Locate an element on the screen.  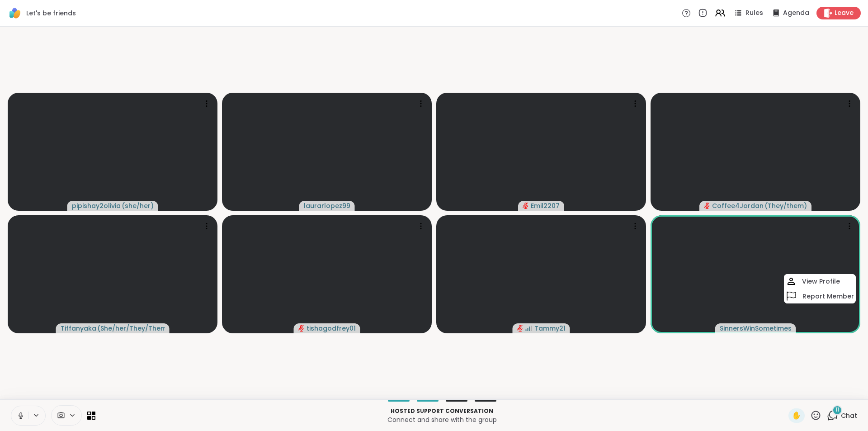
span: ( They/them ) is located at coordinates (786, 206).